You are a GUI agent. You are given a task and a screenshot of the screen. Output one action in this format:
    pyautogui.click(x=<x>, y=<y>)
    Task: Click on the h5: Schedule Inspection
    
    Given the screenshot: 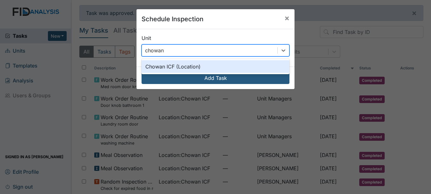 What is the action you would take?
    pyautogui.click(x=173, y=19)
    